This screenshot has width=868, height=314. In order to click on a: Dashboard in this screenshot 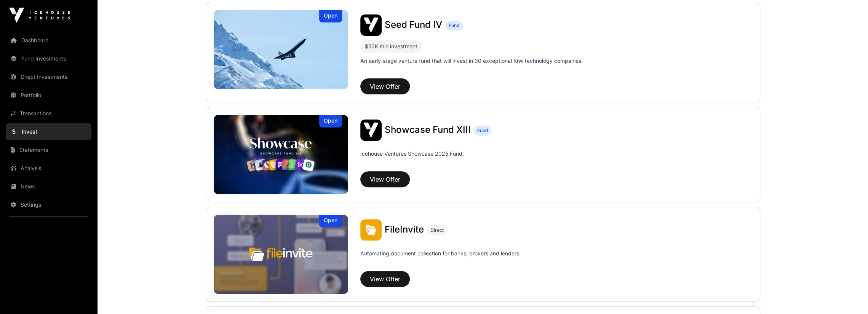, I will do `click(49, 40)`.